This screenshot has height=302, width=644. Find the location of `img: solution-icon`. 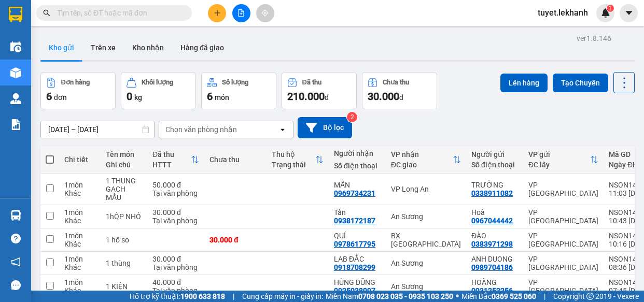

img: solution-icon is located at coordinates (15, 125).